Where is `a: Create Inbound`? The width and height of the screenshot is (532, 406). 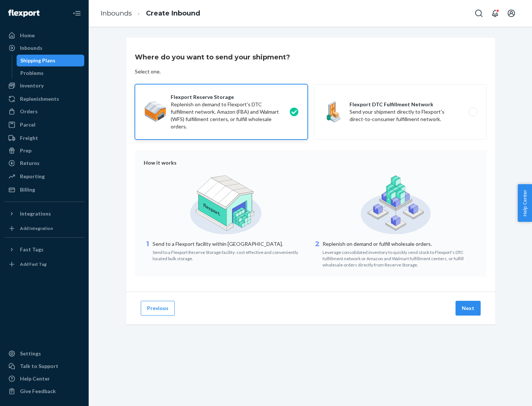 a: Create Inbound is located at coordinates (172, 14).